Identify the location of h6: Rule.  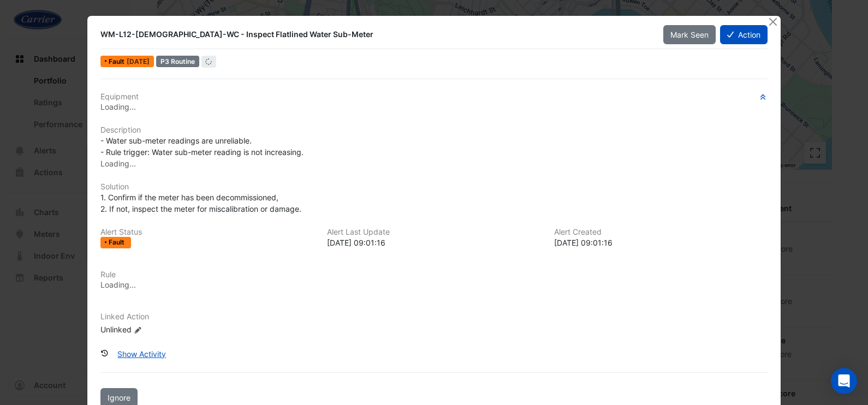
(434, 275).